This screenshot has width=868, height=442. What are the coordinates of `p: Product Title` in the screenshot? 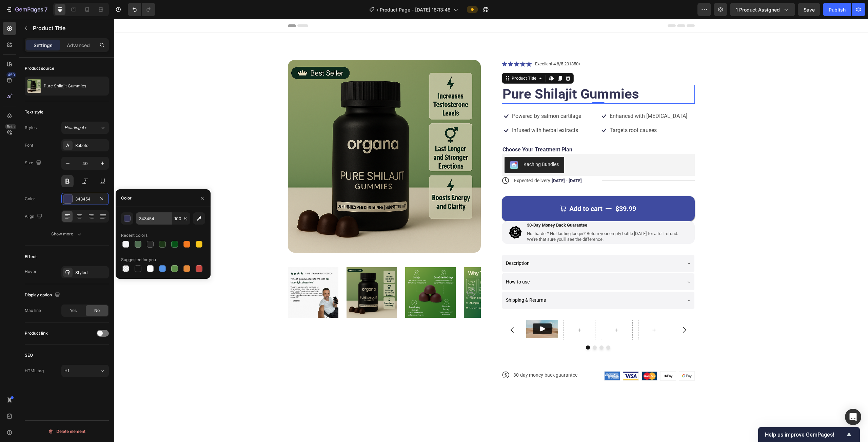 It's located at (69, 28).